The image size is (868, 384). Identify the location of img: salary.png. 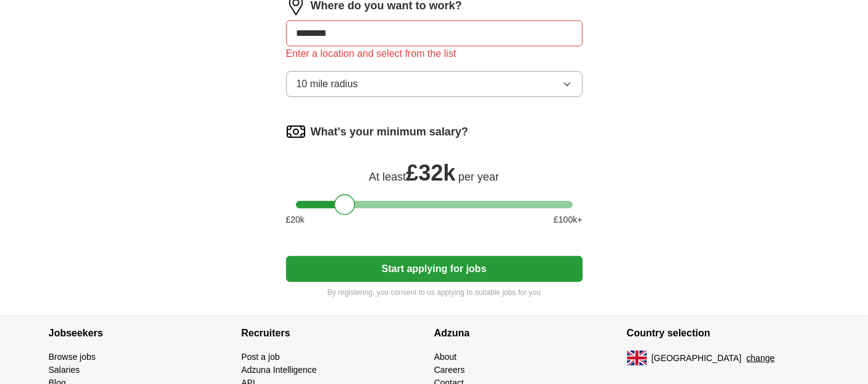
(296, 131).